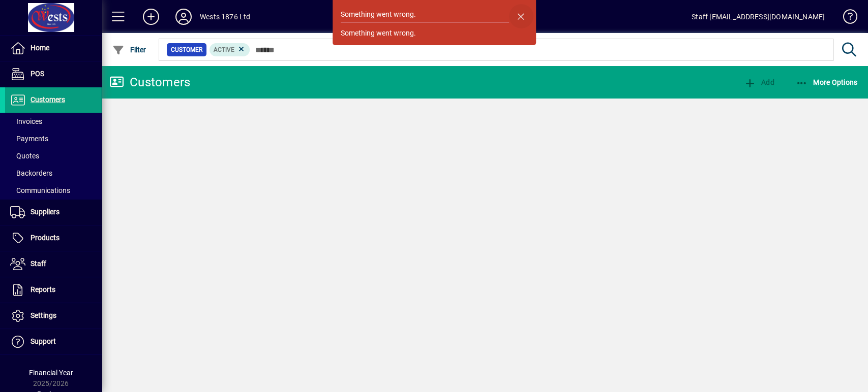 The height and width of the screenshot is (392, 868). What do you see at coordinates (54, 291) in the screenshot?
I see `a: Reports` at bounding box center [54, 291].